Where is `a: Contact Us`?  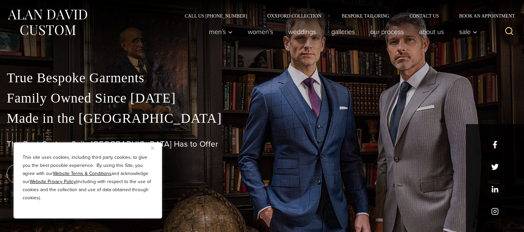
a: Contact Us is located at coordinates (424, 16).